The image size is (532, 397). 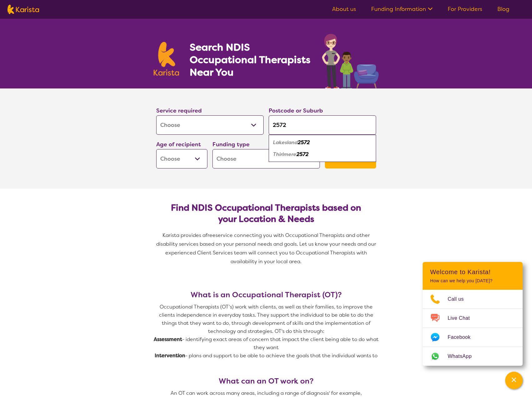 What do you see at coordinates (266, 356) in the screenshot?
I see `p: - plans and support to be able to achieve the goals that the individual wants to` at bounding box center [266, 356].